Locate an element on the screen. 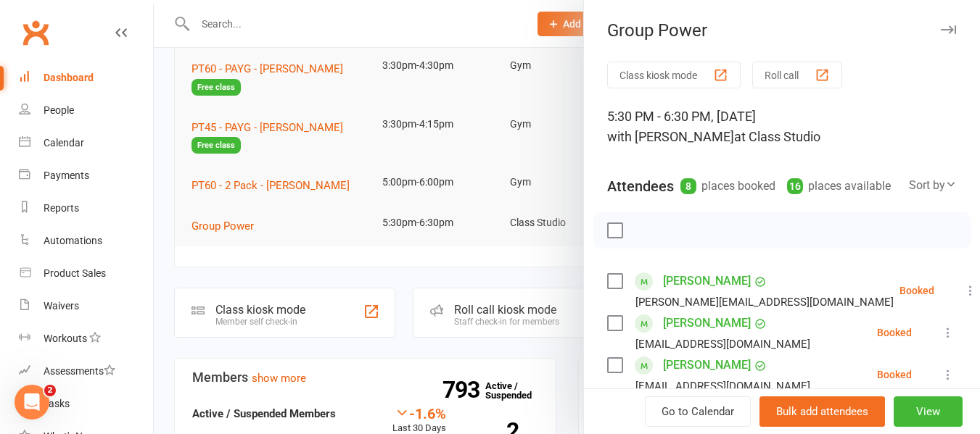 This screenshot has height=434, width=980. div: Tasks is located at coordinates (56, 404).